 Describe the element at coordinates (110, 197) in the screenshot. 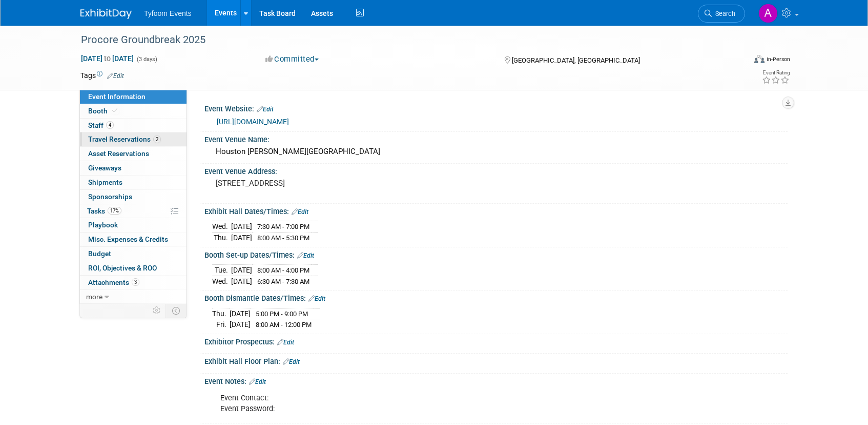

I see `span: Sponsorships` at that location.